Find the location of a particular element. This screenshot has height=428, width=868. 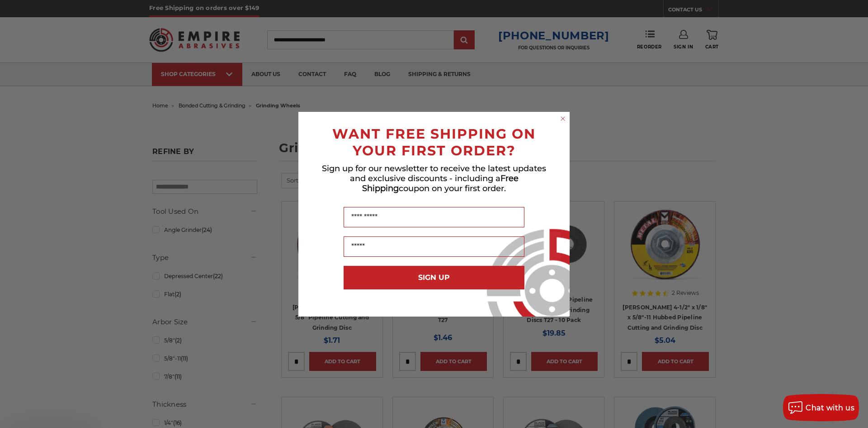

input: Email is located at coordinates (434, 246).